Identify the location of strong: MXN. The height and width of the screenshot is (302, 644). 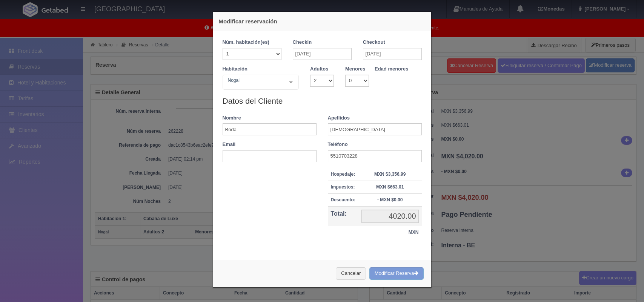
(413, 232).